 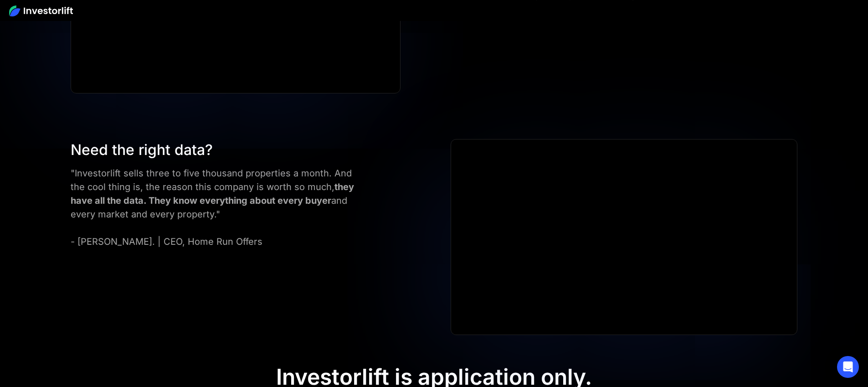 What do you see at coordinates (219, 208) in the screenshot?
I see `div: "Investorlift sells three to five thousand properties a month. And the cool thing is, the reason ...` at bounding box center [219, 208].